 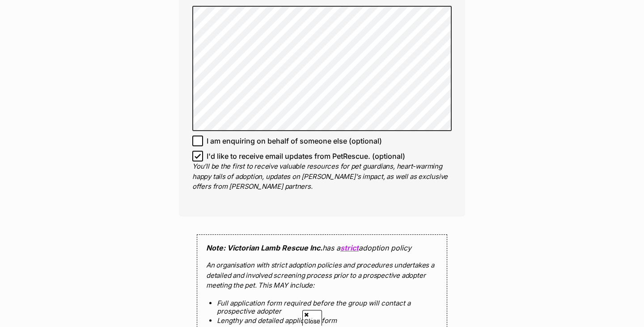 What do you see at coordinates (322, 320) in the screenshot?
I see `li: Lengthy and detailed application form` at bounding box center [322, 320].